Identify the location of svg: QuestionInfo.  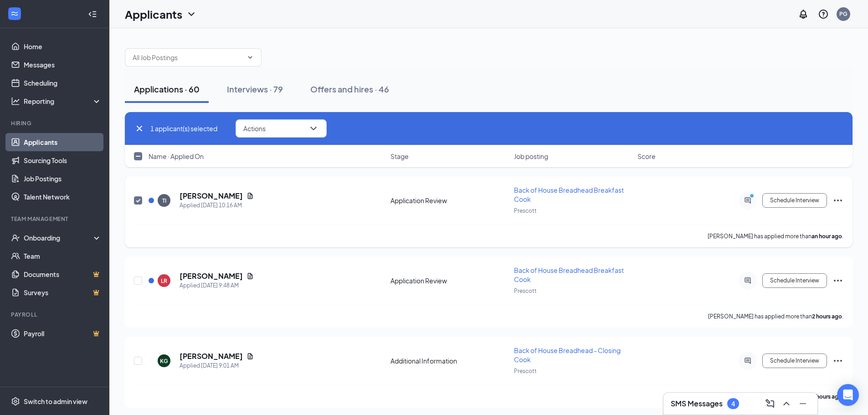
(823, 14).